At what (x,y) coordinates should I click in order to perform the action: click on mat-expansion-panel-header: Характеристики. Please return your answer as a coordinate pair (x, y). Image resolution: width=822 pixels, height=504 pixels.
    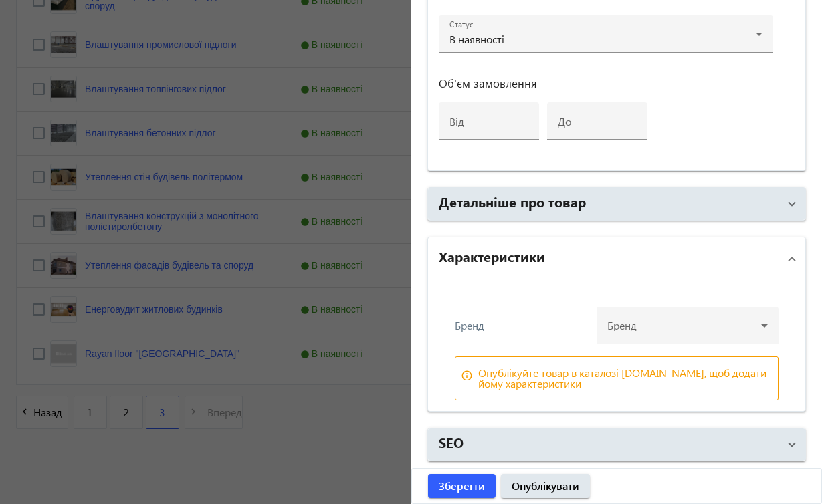
    Looking at the image, I should click on (616, 258).